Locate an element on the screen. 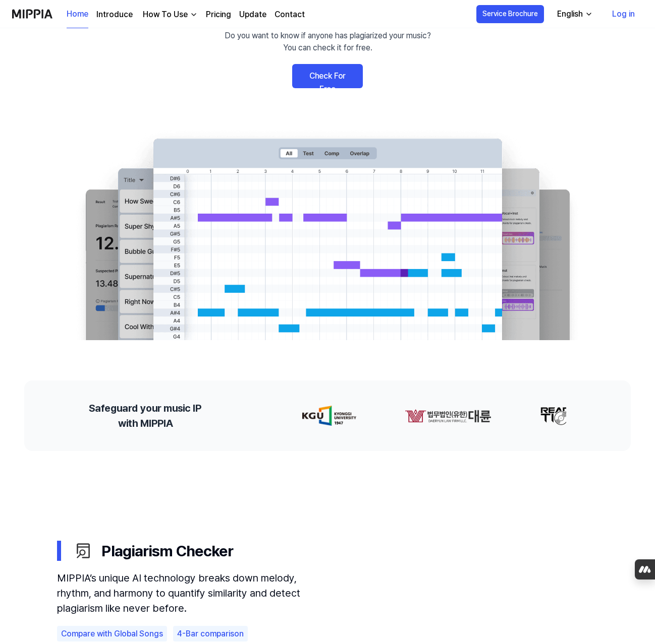  img: partner-logo-2 is located at coordinates (558, 416).